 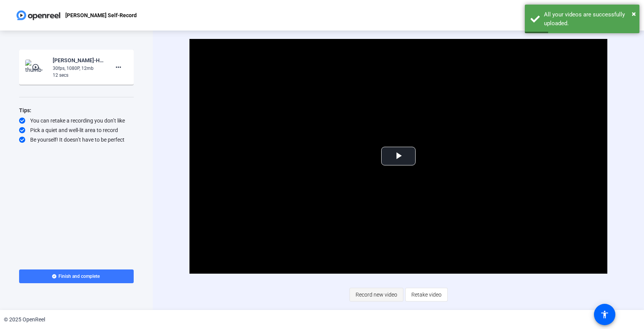 What do you see at coordinates (398, 156) in the screenshot?
I see `button: Play Video` at bounding box center [398, 156].